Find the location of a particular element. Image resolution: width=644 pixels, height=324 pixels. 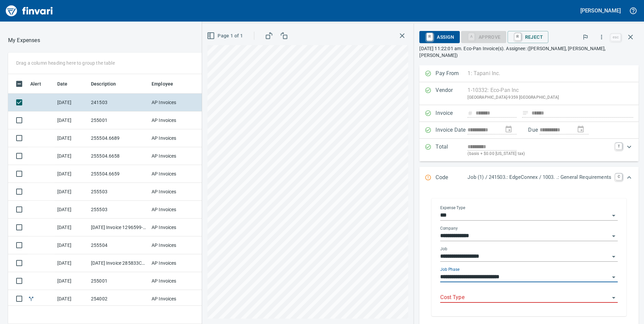

button: RReject is located at coordinates (528, 37).